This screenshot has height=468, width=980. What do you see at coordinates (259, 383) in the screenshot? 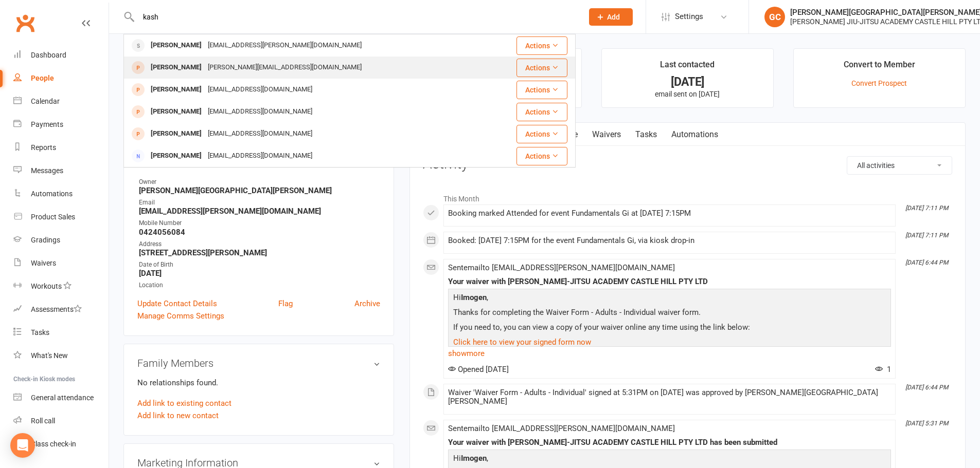
I see `p: No relationships found.` at bounding box center [259, 383].